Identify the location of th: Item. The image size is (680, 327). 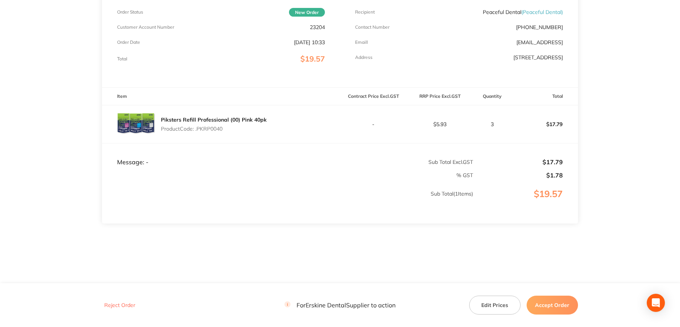
(221, 96).